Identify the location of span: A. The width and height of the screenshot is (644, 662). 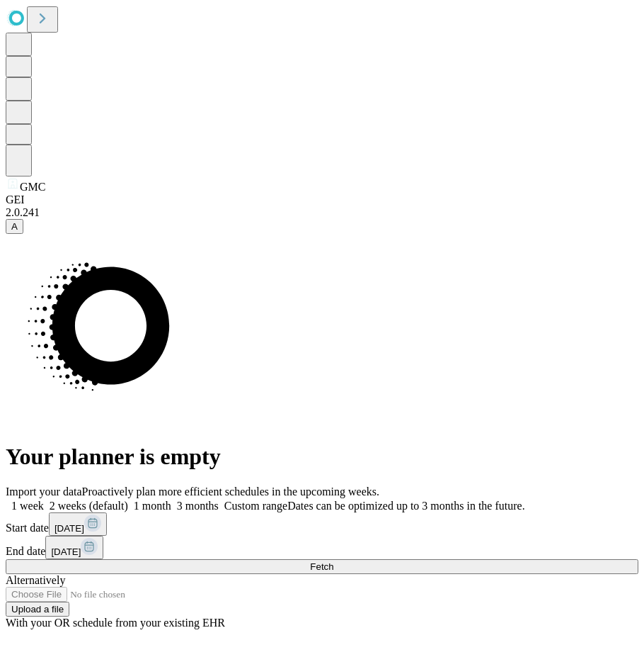
(14, 226).